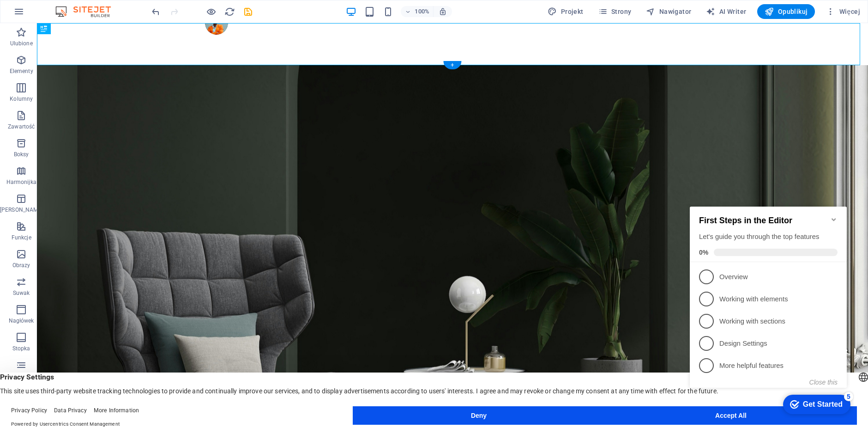 Image resolution: width=868 pixels, height=434 pixels. I want to click on p: Working with elements, so click(89, 106).